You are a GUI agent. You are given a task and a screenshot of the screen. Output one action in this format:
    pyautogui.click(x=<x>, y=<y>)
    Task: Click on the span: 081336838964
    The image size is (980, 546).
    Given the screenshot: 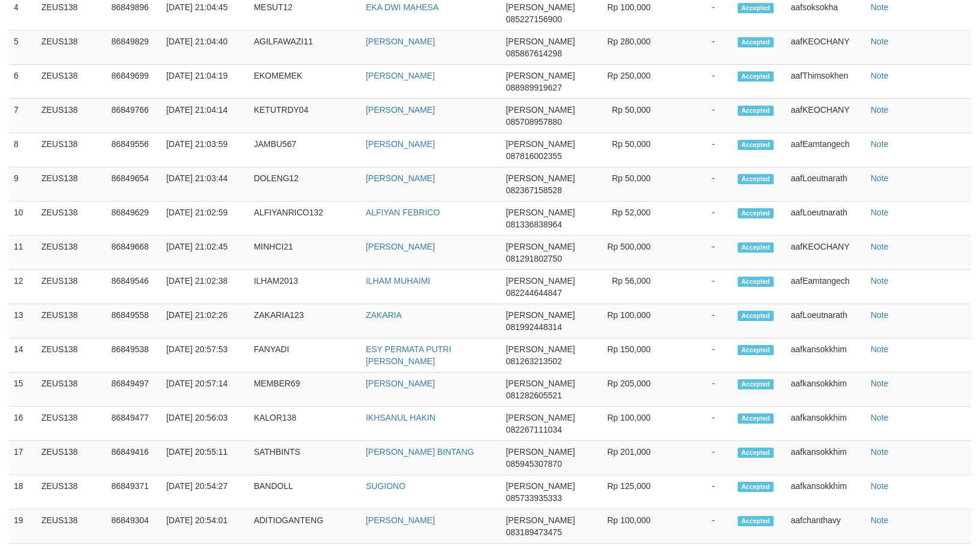 What is the action you would take?
    pyautogui.click(x=533, y=224)
    